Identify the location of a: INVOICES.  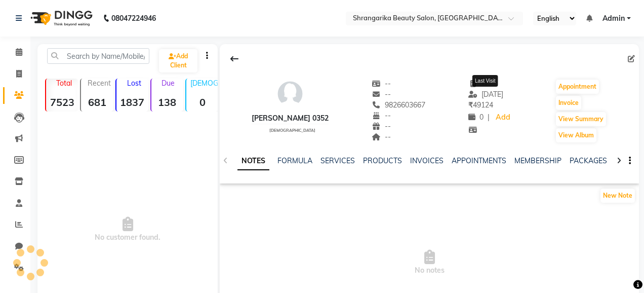
(427, 160).